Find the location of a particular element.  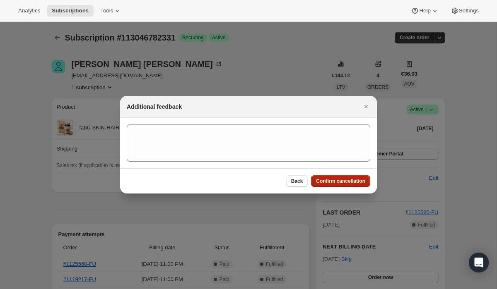

span: Confirm cancellation is located at coordinates (340, 181).